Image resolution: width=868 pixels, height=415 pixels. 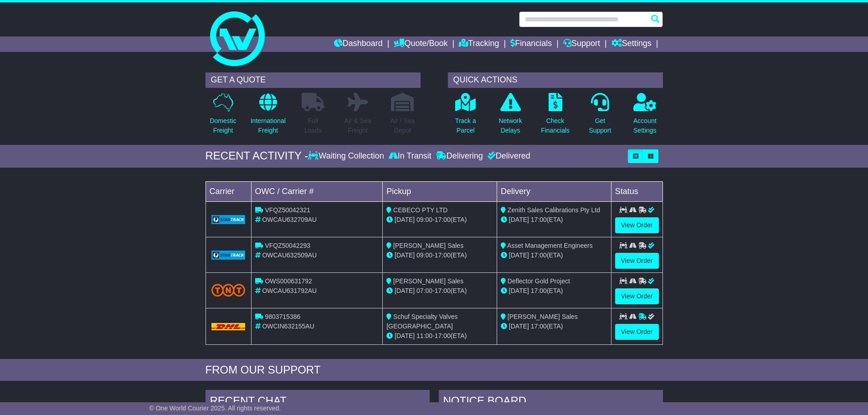 I want to click on p: Check Financials, so click(x=555, y=125).